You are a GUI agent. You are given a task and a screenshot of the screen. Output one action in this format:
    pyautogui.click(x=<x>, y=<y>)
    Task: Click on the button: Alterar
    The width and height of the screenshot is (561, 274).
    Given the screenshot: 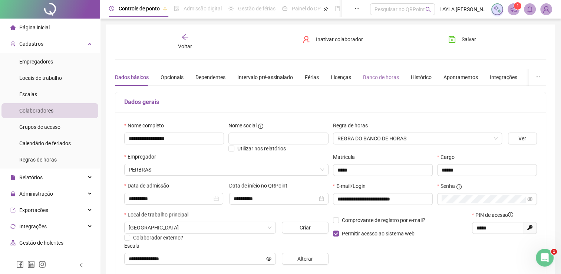 What is the action you would take?
    pyautogui.click(x=305, y=259)
    